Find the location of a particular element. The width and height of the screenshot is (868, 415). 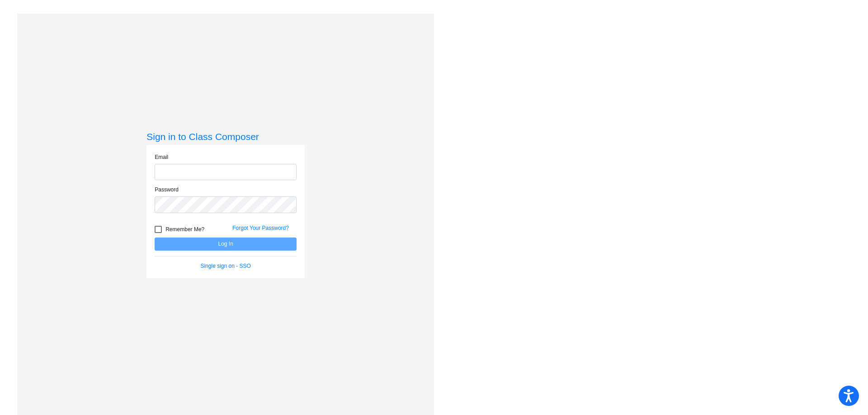

h3: Sign in to Class Composer is located at coordinates (226, 136).